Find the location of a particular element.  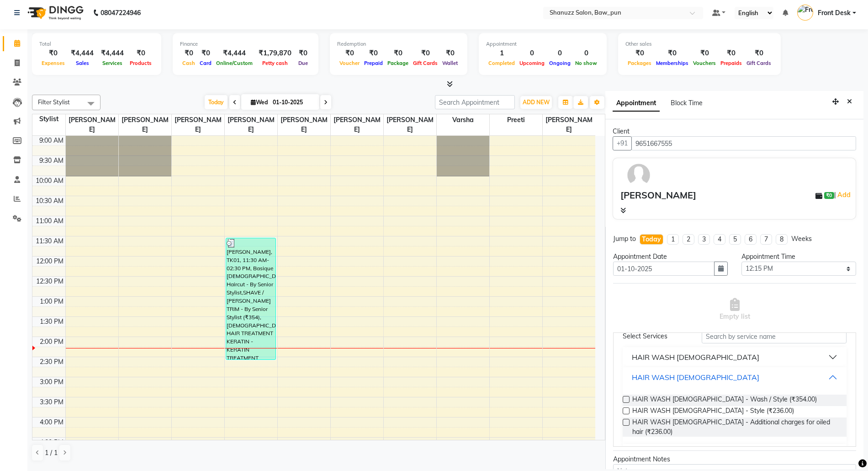

span: Varsha is located at coordinates (463, 120).